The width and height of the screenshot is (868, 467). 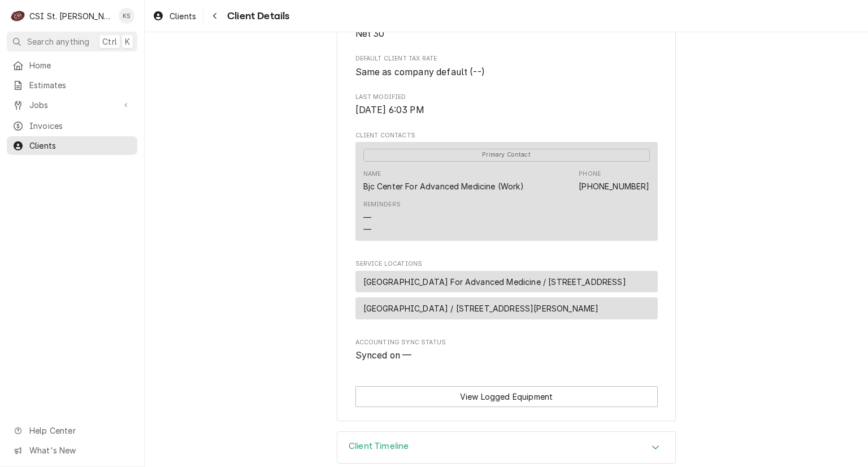 What do you see at coordinates (506, 291) in the screenshot?
I see `div: Service Locations` at bounding box center [506, 291].